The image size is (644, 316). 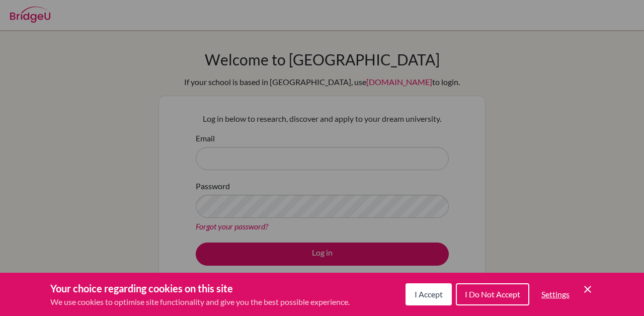 I want to click on button: Save and close, so click(x=587, y=290).